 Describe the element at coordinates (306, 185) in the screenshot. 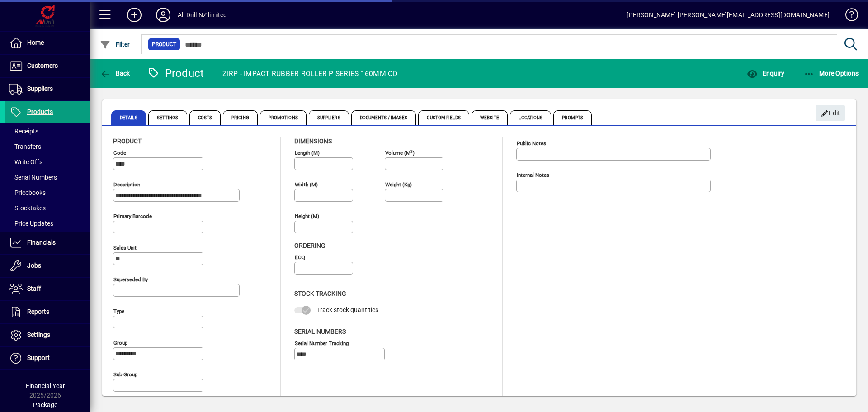

I see `mat-label: Width (m)` at that location.